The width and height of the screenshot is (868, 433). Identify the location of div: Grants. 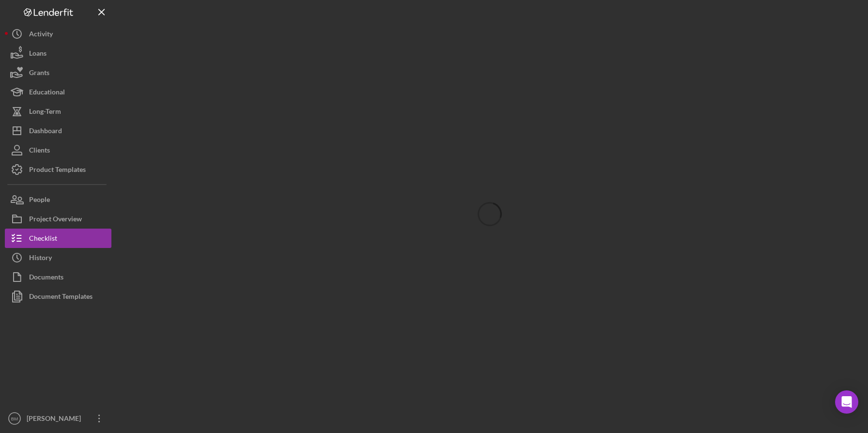
(39, 73).